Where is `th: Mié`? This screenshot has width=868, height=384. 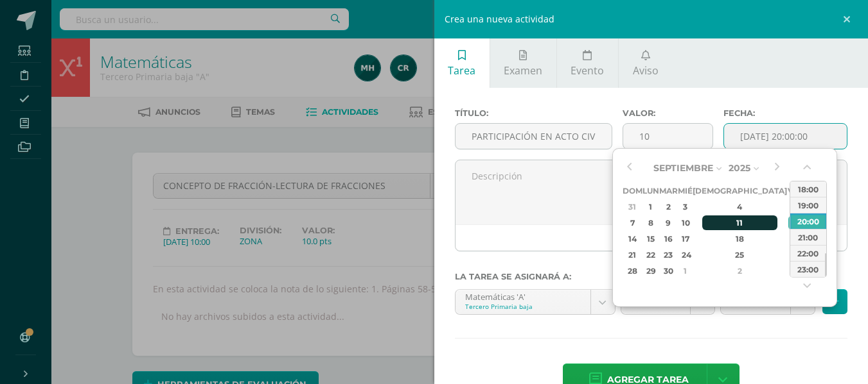
th: Mié is located at coordinates (685, 191).